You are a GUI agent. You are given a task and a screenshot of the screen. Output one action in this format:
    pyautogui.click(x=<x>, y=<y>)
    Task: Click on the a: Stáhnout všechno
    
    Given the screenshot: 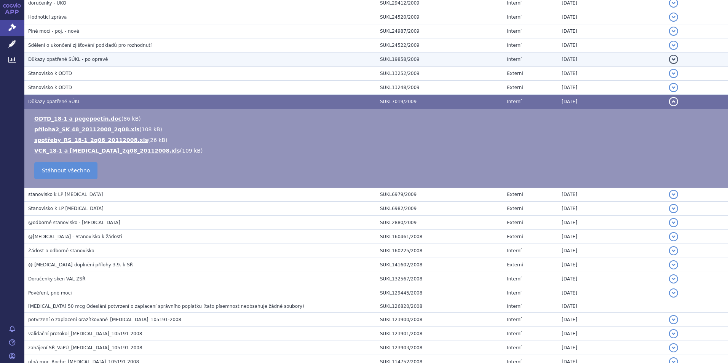 What is the action you would take?
    pyautogui.click(x=66, y=170)
    